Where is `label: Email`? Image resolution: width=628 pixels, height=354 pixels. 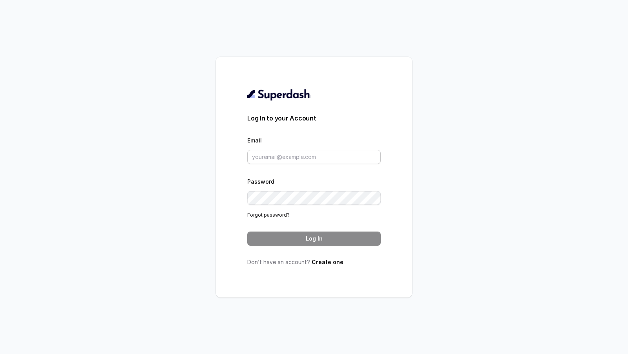 label: Email is located at coordinates (254, 140).